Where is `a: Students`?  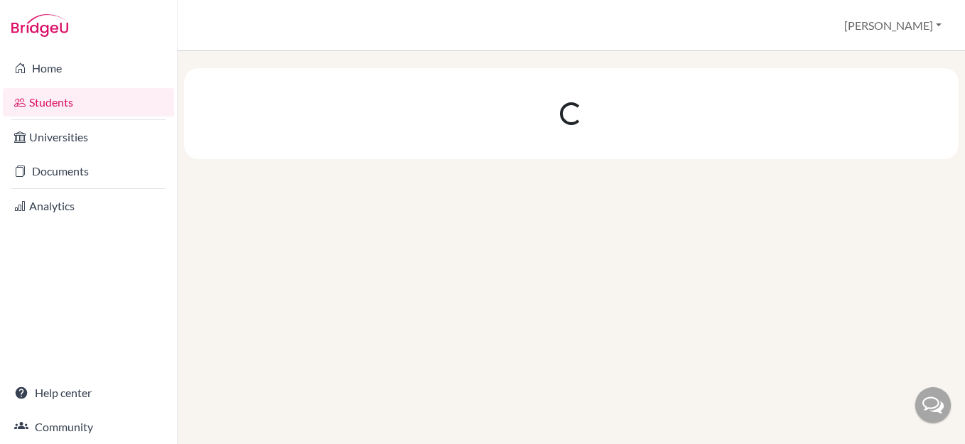 a: Students is located at coordinates (88, 102).